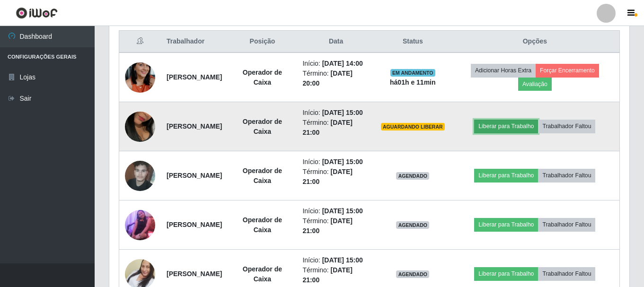 The height and width of the screenshot is (287, 644). Describe the element at coordinates (37, 13) in the screenshot. I see `img: CoreUI Logo` at that location.